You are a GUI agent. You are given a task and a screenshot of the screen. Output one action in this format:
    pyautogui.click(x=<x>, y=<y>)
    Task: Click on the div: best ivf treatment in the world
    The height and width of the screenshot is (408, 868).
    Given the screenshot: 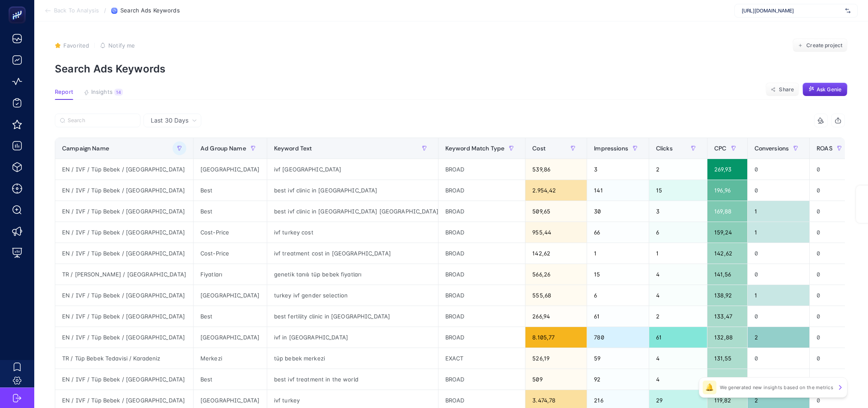 What is the action you would take?
    pyautogui.click(x=353, y=379)
    